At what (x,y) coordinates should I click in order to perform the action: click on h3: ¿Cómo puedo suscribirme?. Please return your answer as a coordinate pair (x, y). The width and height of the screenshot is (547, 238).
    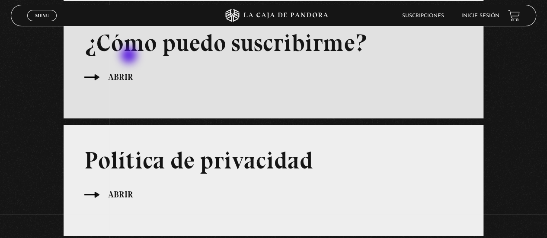
    Looking at the image, I should click on (273, 43).